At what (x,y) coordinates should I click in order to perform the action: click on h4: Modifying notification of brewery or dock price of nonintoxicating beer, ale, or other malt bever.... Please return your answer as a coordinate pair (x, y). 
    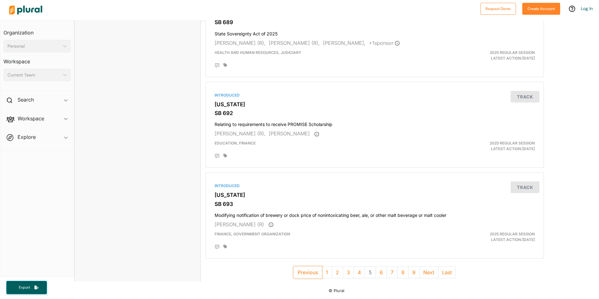
    Looking at the image, I should click on (375, 214).